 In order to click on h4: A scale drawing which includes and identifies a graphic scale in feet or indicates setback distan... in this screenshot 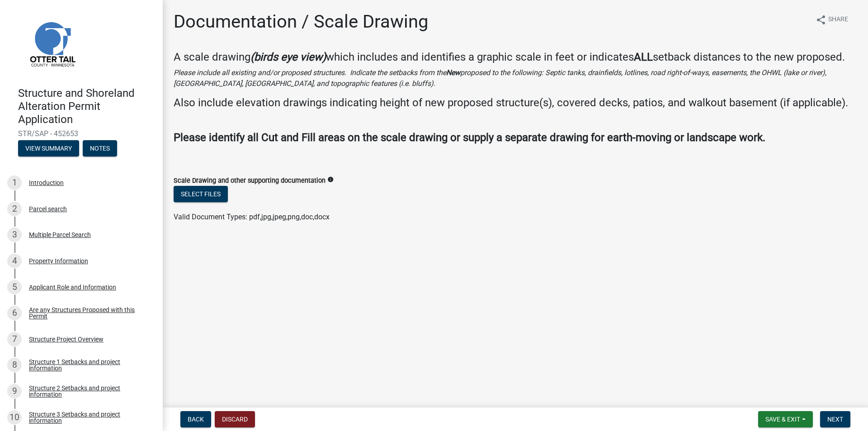, I will do `click(515, 57)`.